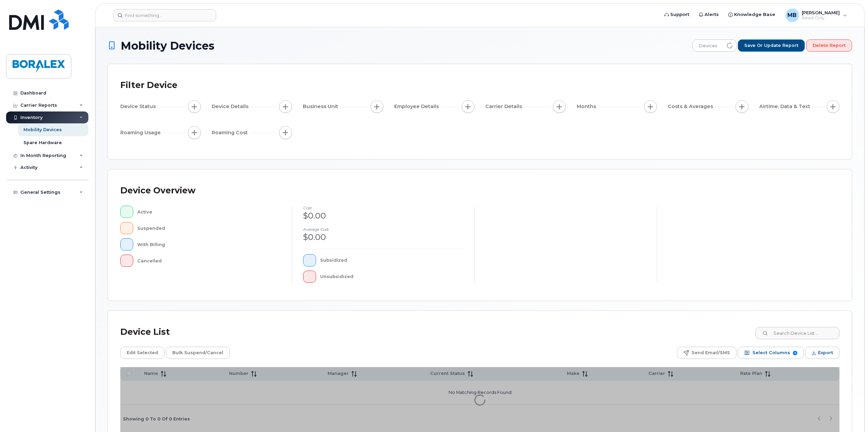 The image size is (868, 432). I want to click on div: Cancelled, so click(210, 261).